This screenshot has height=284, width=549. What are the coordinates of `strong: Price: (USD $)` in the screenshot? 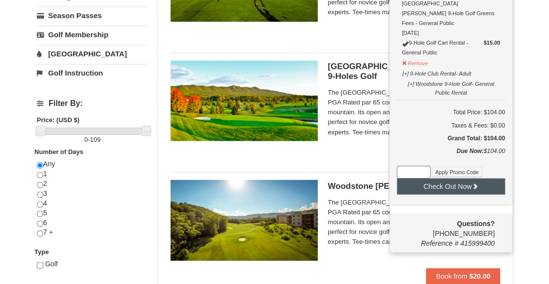 It's located at (58, 120).